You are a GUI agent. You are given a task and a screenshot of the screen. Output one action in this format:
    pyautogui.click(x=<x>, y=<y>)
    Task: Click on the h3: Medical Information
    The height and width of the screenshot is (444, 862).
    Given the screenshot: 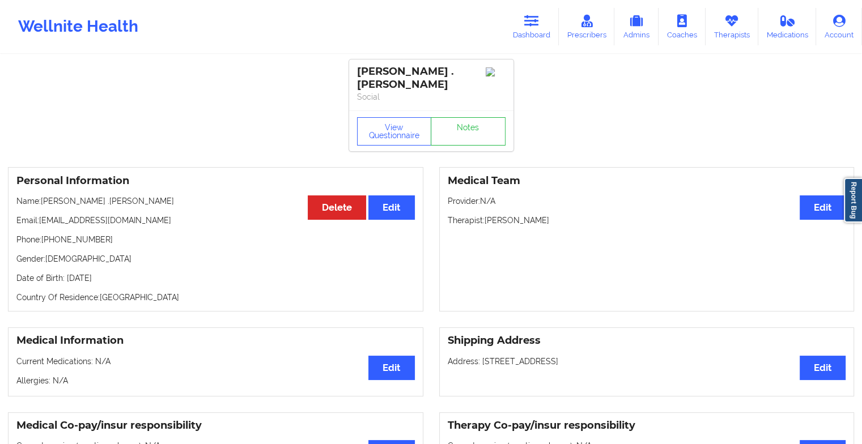 What is the action you would take?
    pyautogui.click(x=215, y=341)
    